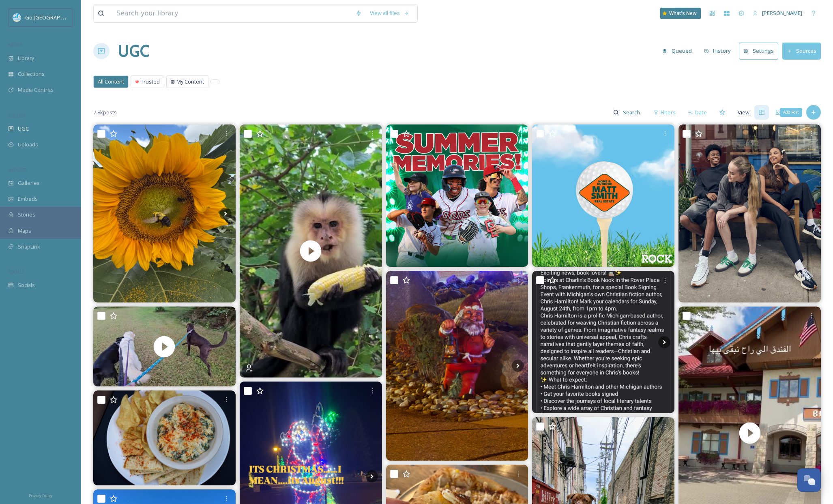  What do you see at coordinates (191, 81) in the screenshot?
I see `span: My Content` at bounding box center [191, 81].